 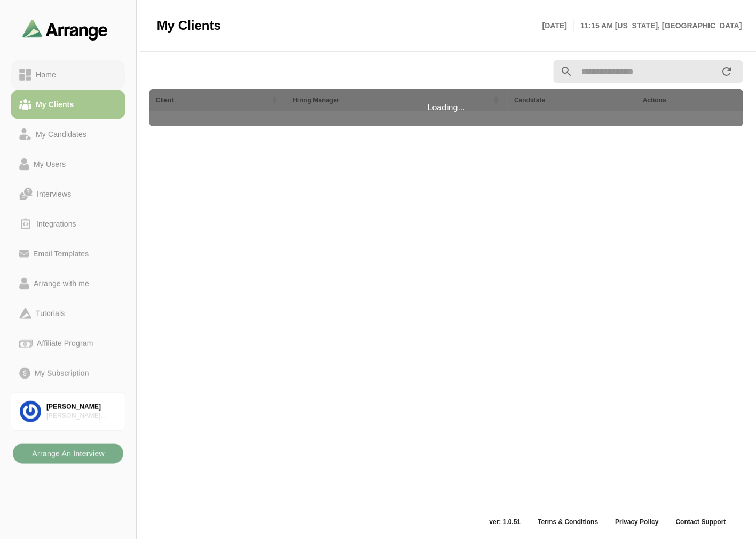 I want to click on div: My Candidates, so click(x=61, y=135).